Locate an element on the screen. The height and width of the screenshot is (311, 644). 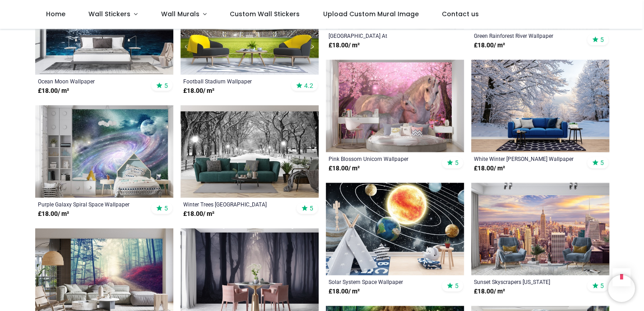
img: Solar System Space Wall Mural Wallpaper - Mod2 is located at coordinates (395, 229).